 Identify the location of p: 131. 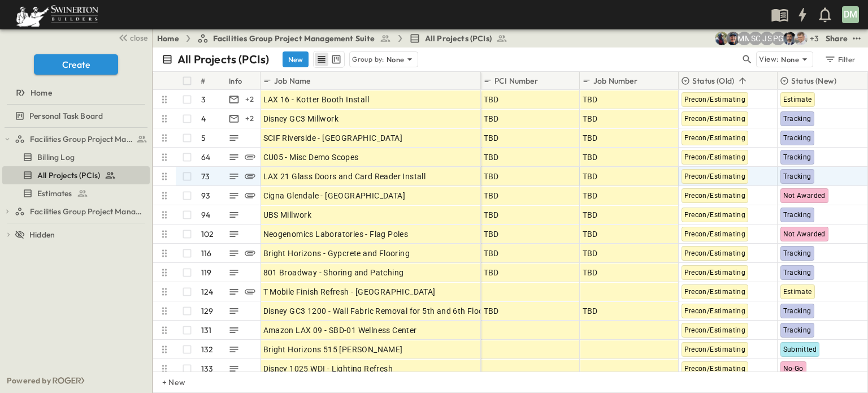
(206, 330).